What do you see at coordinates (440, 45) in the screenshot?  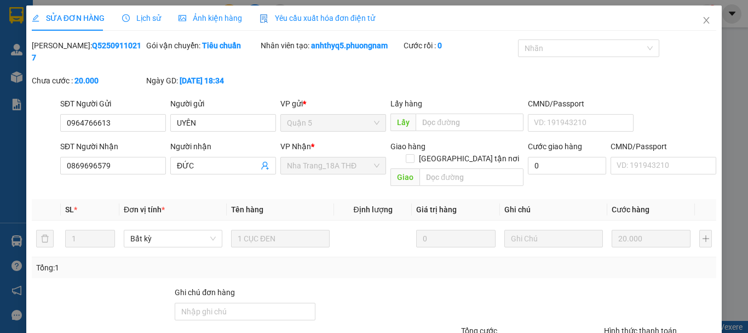 I see `b: 0` at bounding box center [440, 45].